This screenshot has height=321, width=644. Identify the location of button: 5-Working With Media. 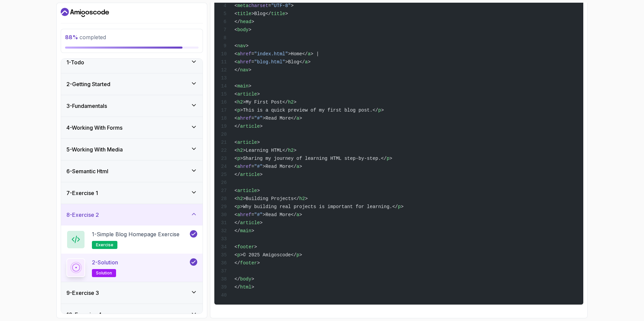
(132, 149).